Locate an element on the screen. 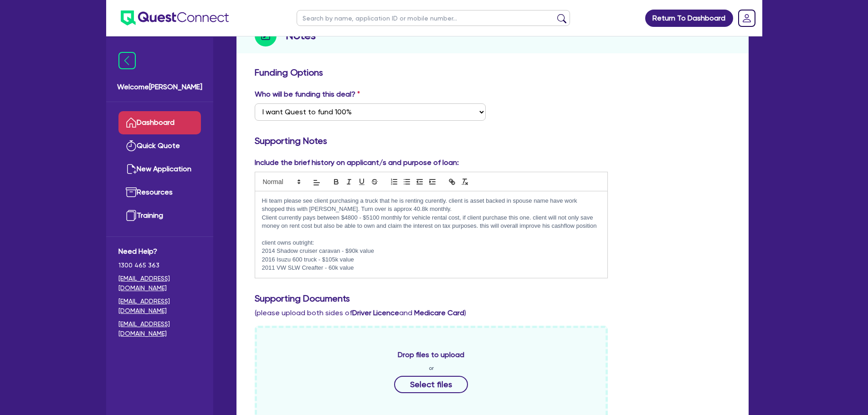  img: icon-menu-close is located at coordinates (127, 60).